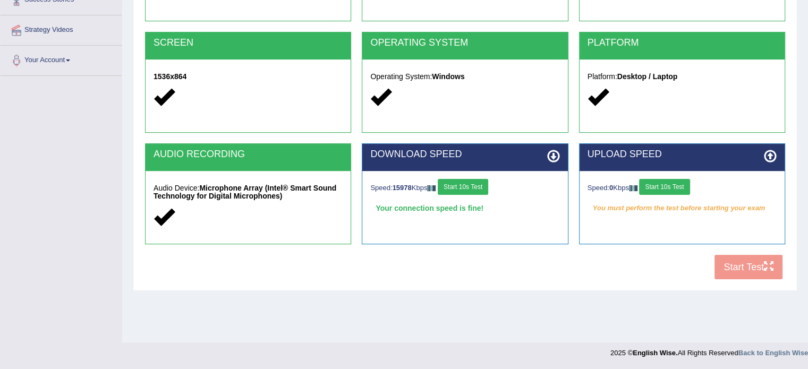  I want to click on h2: PLATFORM, so click(682, 43).